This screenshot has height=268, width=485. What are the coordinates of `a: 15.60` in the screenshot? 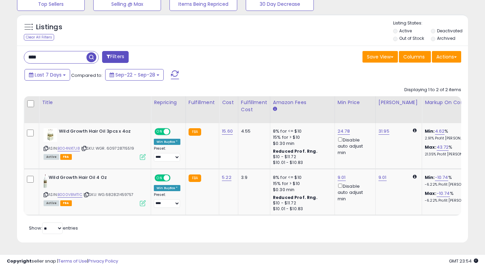 It's located at (227, 131).